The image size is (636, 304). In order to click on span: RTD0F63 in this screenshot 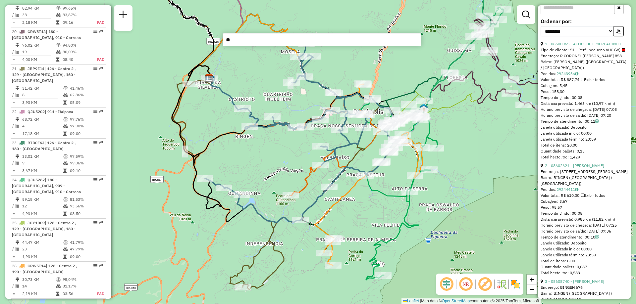, I will do `click(36, 143)`.